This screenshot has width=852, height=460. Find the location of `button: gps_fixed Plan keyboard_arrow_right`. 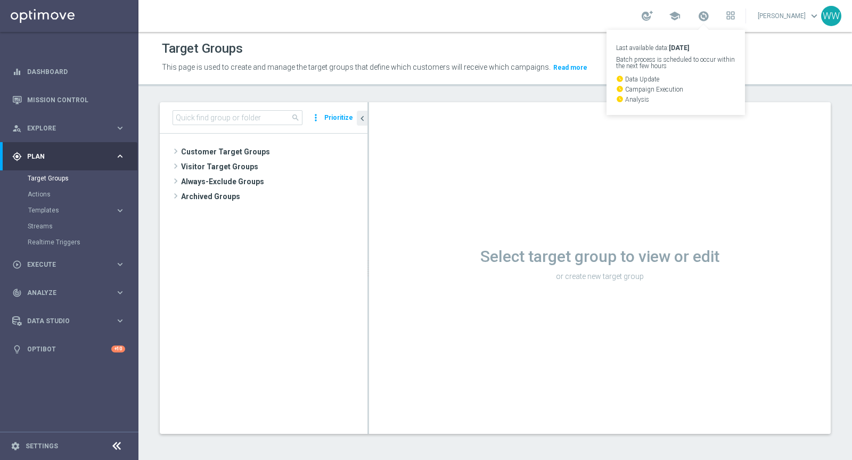

button: gps_fixed Plan keyboard_arrow_right is located at coordinates (69, 157).